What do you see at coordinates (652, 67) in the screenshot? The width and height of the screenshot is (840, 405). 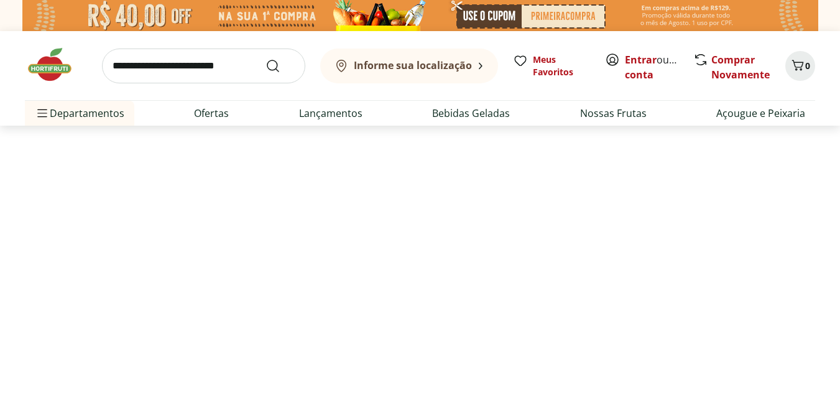 I see `span: ou` at bounding box center [652, 67].